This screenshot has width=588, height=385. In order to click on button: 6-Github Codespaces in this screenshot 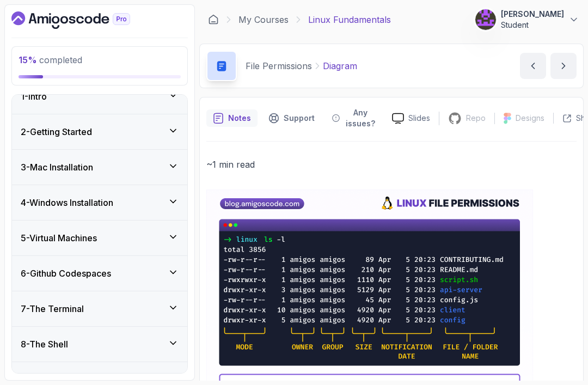, I will do `click(100, 273)`.